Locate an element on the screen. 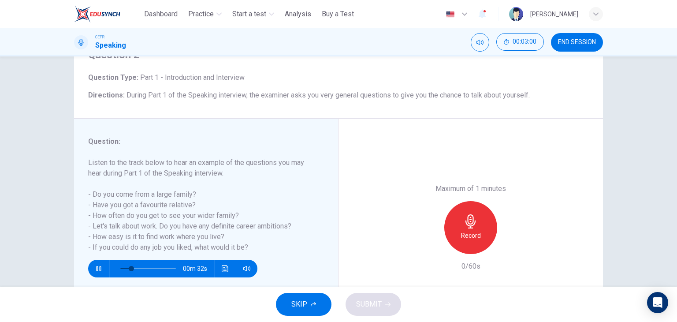  span: CEFR is located at coordinates (100, 37).